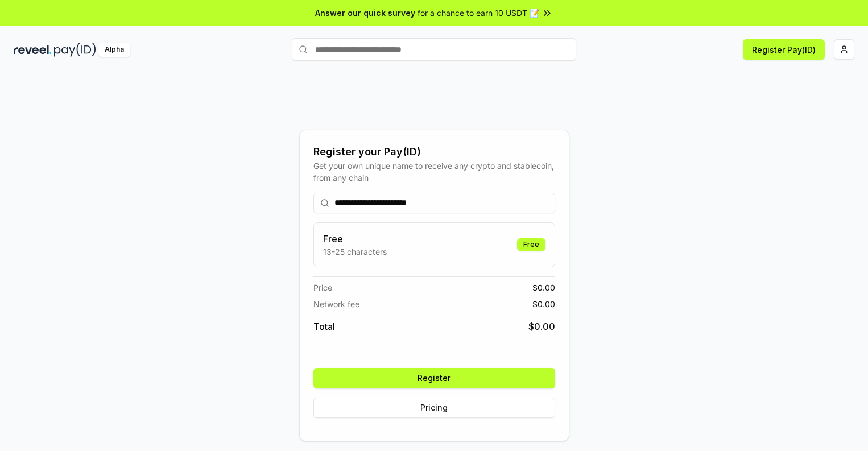 The height and width of the screenshot is (451, 868). I want to click on span: Price, so click(323, 287).